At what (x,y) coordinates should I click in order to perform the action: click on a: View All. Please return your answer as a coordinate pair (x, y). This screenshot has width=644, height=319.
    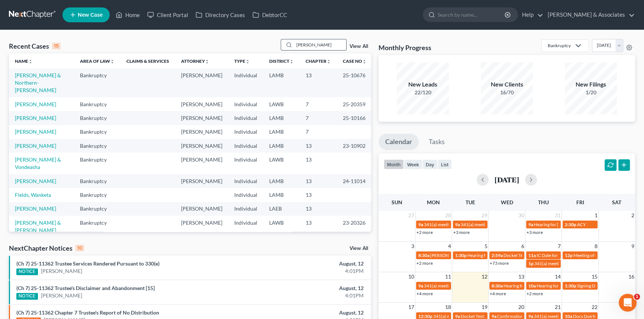
    Looking at the image, I should click on (359, 46).